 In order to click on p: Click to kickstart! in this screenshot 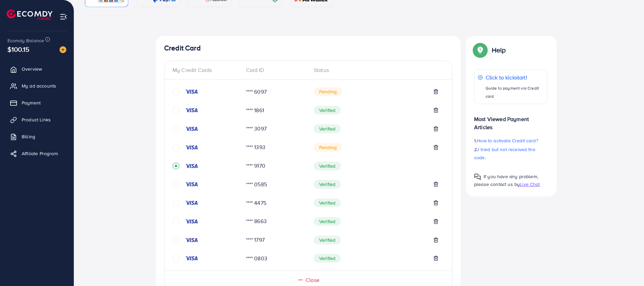, I will do `click(514, 77)`.